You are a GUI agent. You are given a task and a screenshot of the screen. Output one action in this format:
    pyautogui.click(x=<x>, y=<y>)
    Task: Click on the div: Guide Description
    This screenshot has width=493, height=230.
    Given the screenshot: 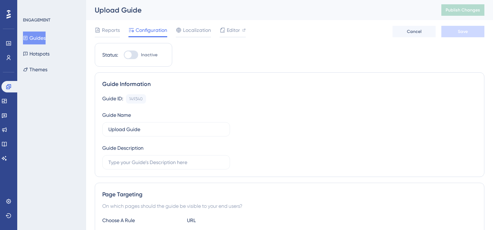 What is the action you would take?
    pyautogui.click(x=123, y=148)
    